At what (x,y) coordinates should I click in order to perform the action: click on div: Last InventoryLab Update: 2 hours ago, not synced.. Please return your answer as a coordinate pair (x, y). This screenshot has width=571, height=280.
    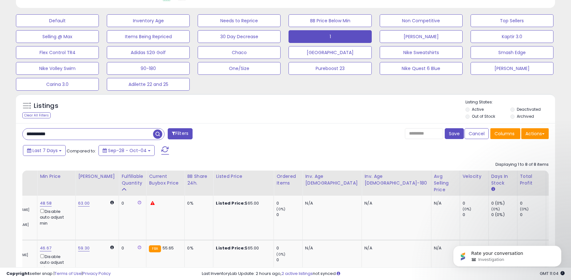
    Looking at the image, I should click on (383, 274).